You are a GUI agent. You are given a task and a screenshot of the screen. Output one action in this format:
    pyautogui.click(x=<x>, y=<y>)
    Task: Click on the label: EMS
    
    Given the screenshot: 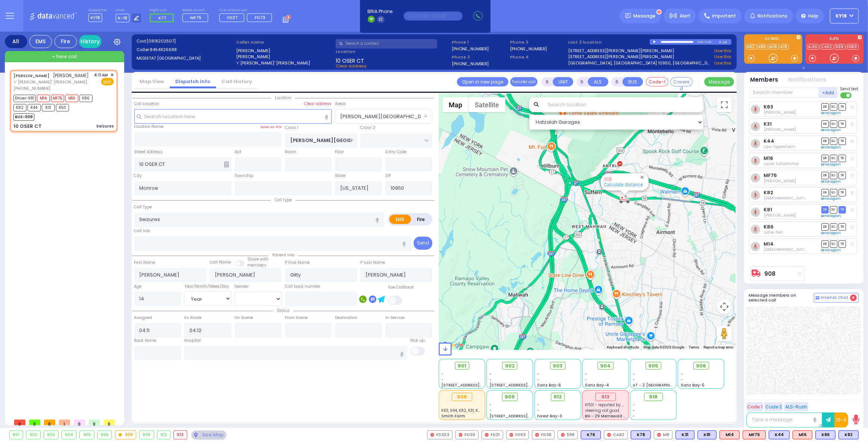 What is the action you would take?
    pyautogui.click(x=400, y=219)
    